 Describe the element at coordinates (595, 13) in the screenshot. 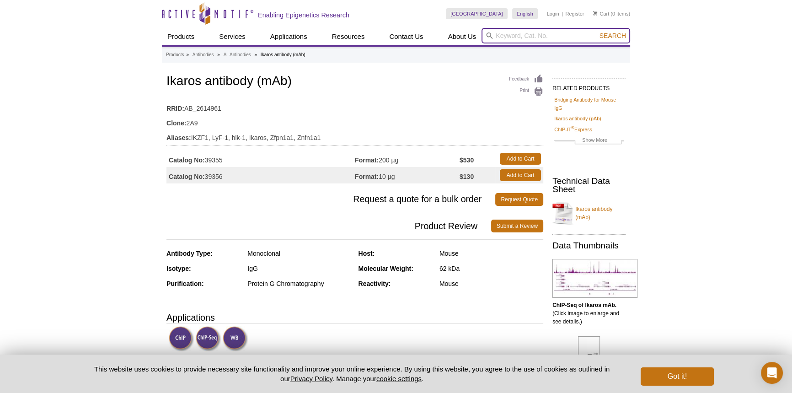

I see `img: Your Cart` at that location.